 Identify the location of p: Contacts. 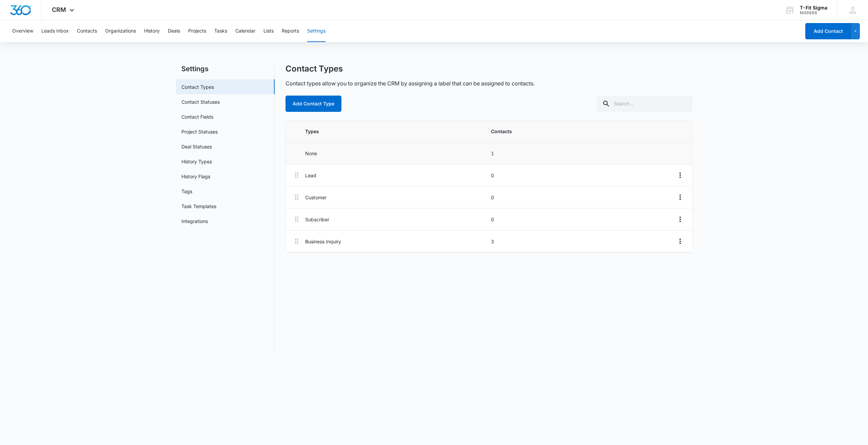
(581, 131).